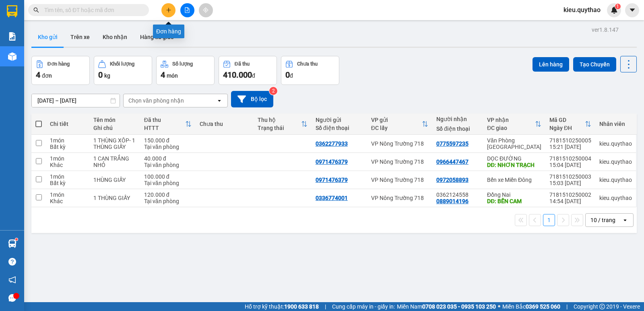 Image resolution: width=644 pixels, height=311 pixels. What do you see at coordinates (458, 119) in the screenshot?
I see `div: Người nhận` at bounding box center [458, 119].